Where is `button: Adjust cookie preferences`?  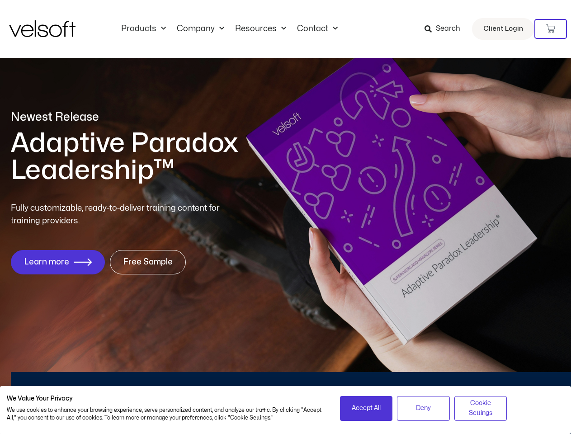 button: Adjust cookie preferences is located at coordinates (481, 408).